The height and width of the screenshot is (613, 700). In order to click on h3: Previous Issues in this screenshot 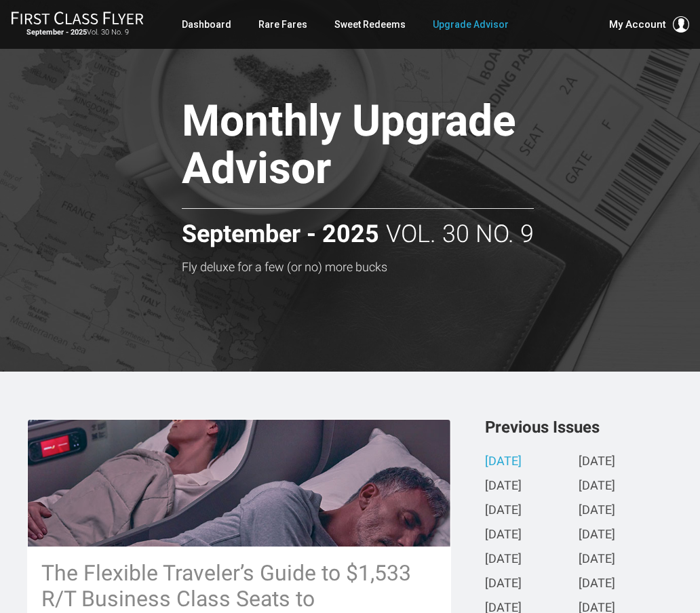, I will do `click(578, 427)`.